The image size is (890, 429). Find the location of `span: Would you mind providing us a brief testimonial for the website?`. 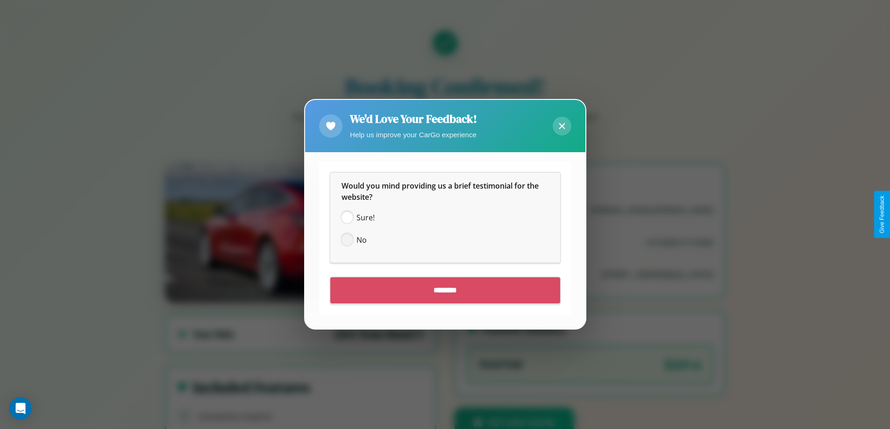

span: Would you mind providing us a brief testimonial for the website? is located at coordinates (441, 192).